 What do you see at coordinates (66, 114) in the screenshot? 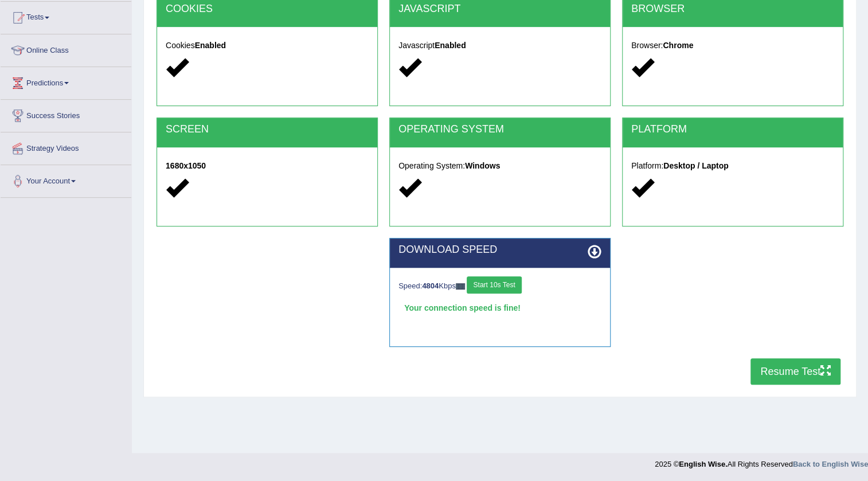
I see `a: Success Stories` at bounding box center [66, 114].